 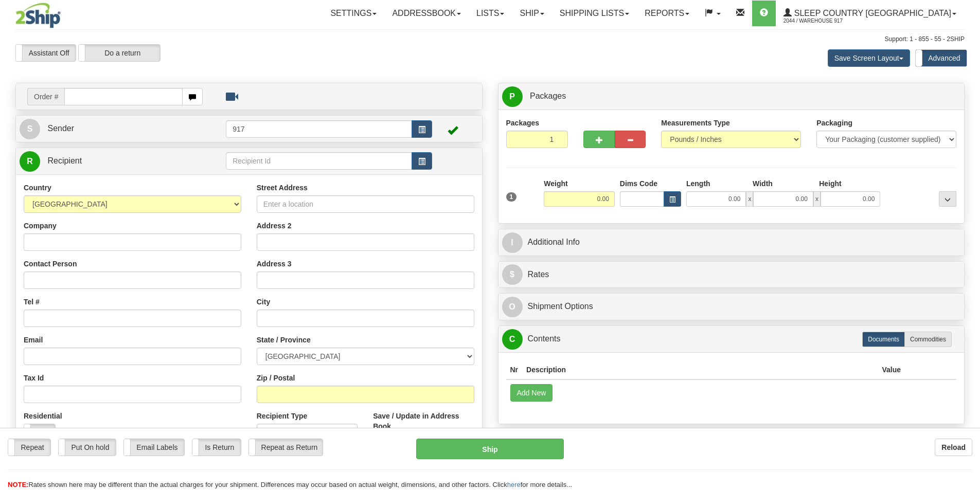 What do you see at coordinates (556, 184) in the screenshot?
I see `label: Weight` at bounding box center [556, 184].